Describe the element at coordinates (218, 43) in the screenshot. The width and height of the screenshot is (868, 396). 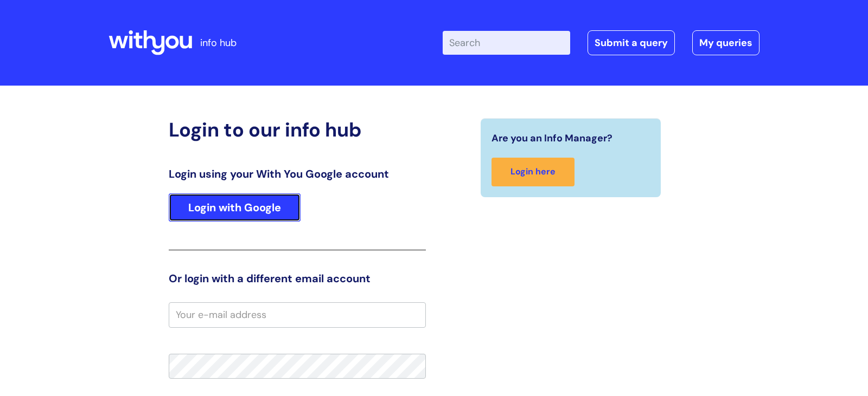
I see `p: info hub` at that location.